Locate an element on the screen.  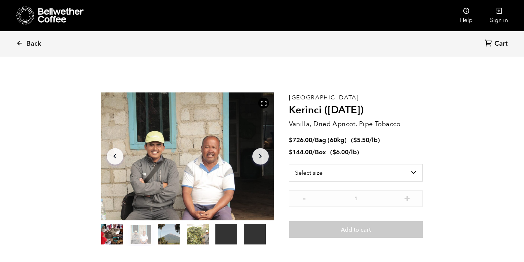
bdi: 6.00 is located at coordinates (341, 152).